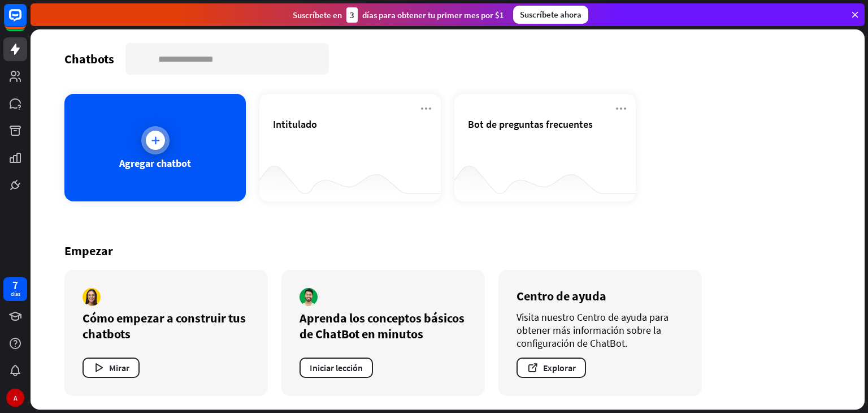 This screenshot has width=868, height=413. I want to click on font: Iniciar lección, so click(336, 368).